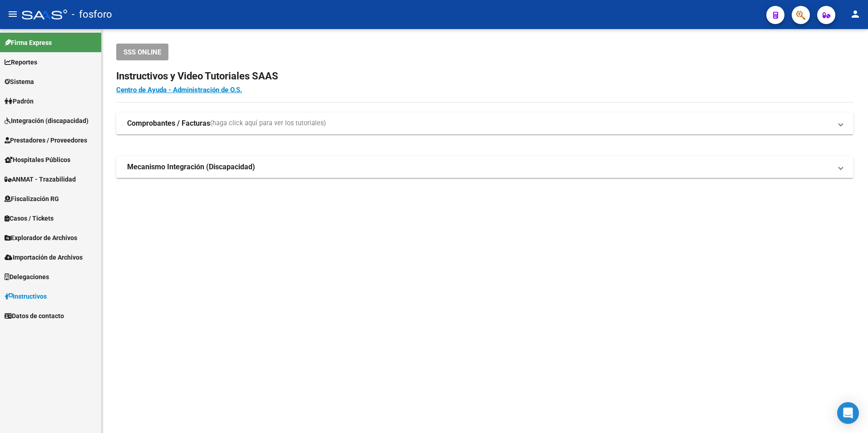 The height and width of the screenshot is (433, 868). What do you see at coordinates (142, 52) in the screenshot?
I see `span: SSS ONLINE` at bounding box center [142, 52].